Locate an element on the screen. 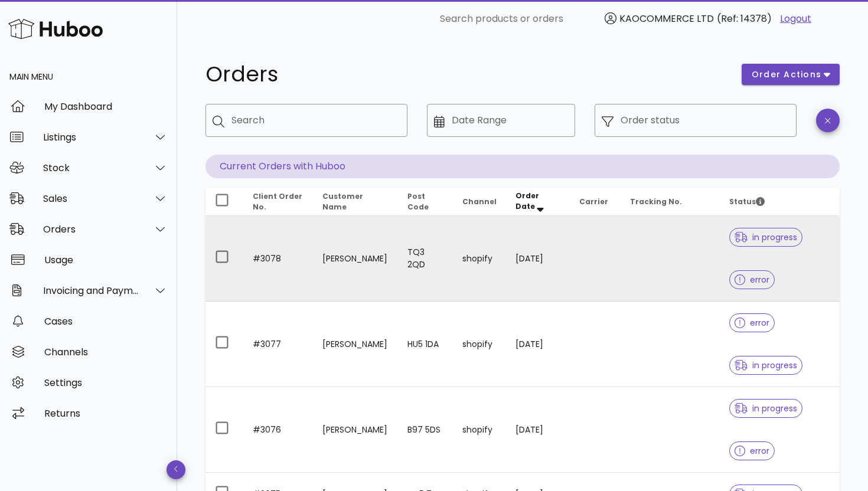  td: #3078 is located at coordinates (278, 258).